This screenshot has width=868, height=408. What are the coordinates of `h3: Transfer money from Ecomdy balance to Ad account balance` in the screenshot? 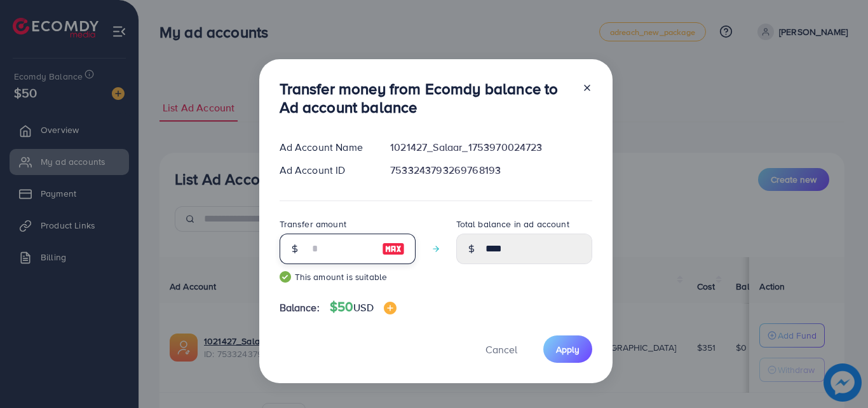 It's located at (425, 98).